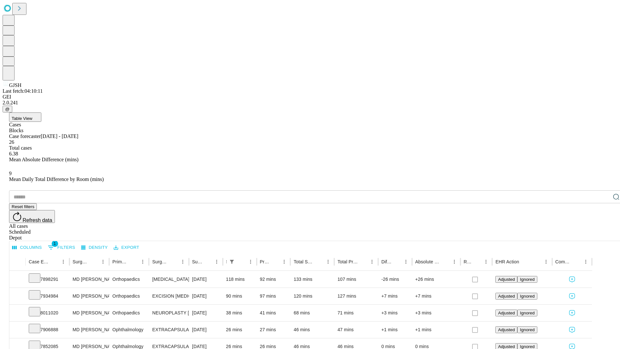 Image resolution: width=620 pixels, height=349 pixels. Describe the element at coordinates (56, 179) in the screenshot. I see `span: Mean Daily Total Difference by Room (mins)` at that location.